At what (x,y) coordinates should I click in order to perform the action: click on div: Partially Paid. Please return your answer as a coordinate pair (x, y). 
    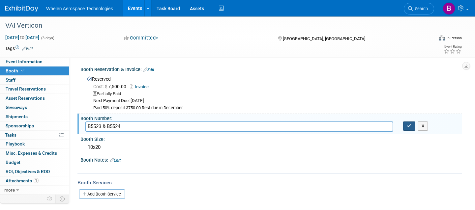
    Looking at the image, I should click on (275, 94).